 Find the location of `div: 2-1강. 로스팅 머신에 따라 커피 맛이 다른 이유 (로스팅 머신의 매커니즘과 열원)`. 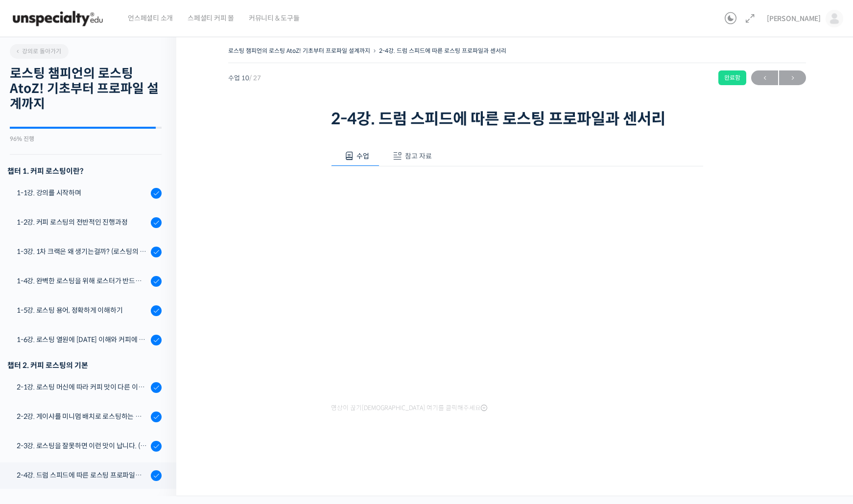

div: 2-1강. 로스팅 머신에 따라 커피 맛이 다른 이유 (로스팅 머신의 매커니즘과 열원) is located at coordinates (82, 387).